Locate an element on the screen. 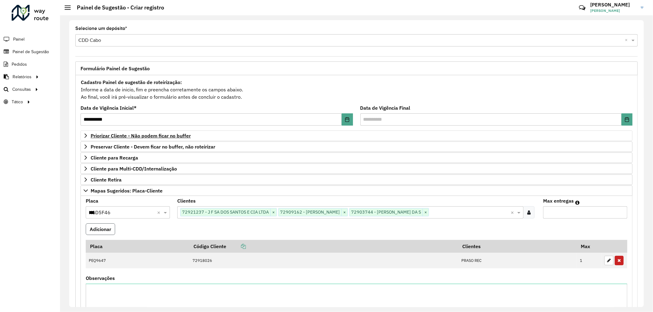 The height and width of the screenshot is (312, 653). label: Data de Vigência Inicial is located at coordinates (108, 108).